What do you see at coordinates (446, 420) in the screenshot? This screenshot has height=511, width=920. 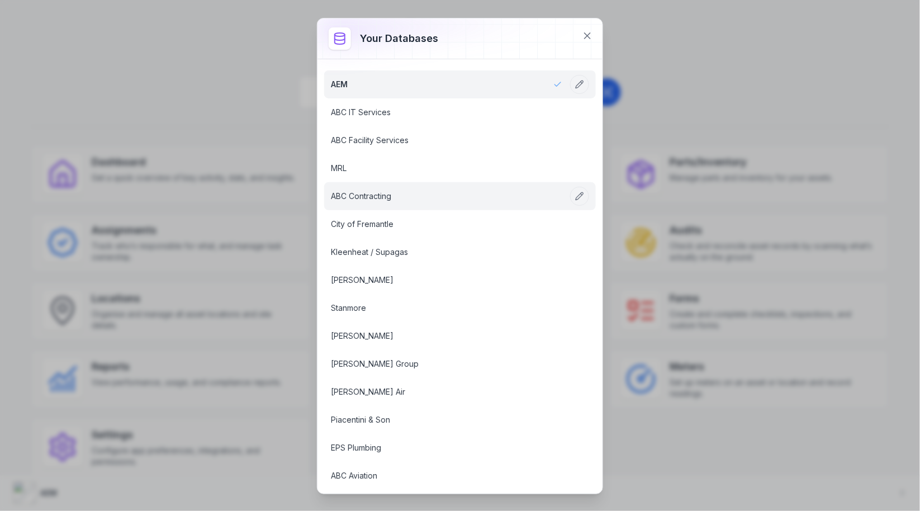 I see `a: Piacentini & Son` at bounding box center [446, 420].